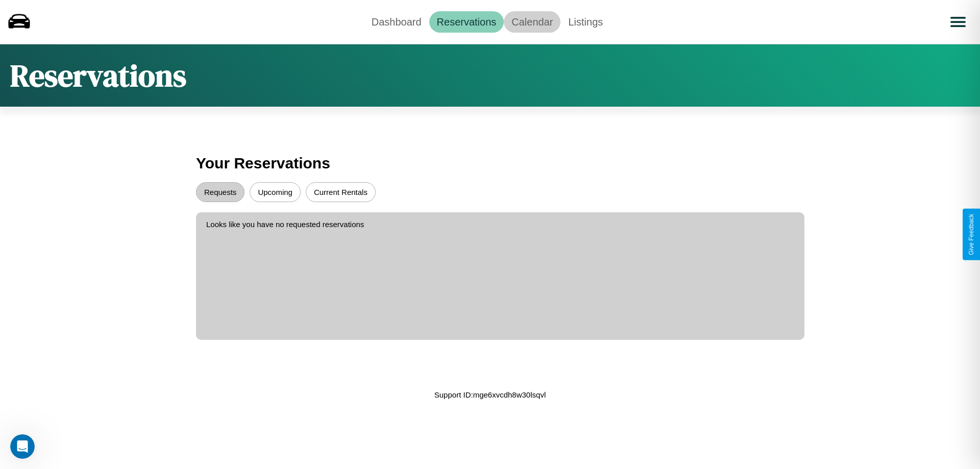  I want to click on button: Current Rentals, so click(340, 192).